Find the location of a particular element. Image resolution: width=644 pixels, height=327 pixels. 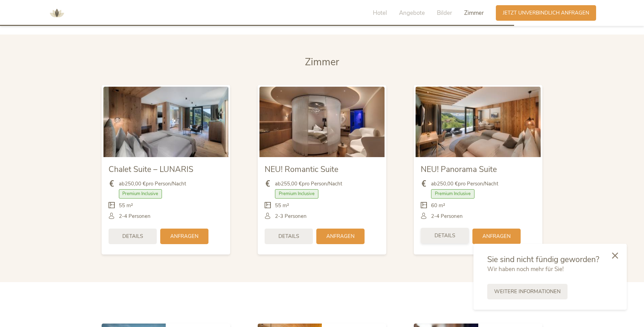

span: 2-3 Personen is located at coordinates (291, 216).